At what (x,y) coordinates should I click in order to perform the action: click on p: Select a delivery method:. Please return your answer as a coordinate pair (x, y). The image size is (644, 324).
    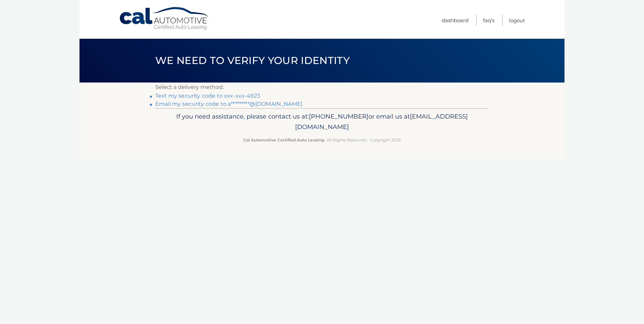
    Looking at the image, I should click on (322, 87).